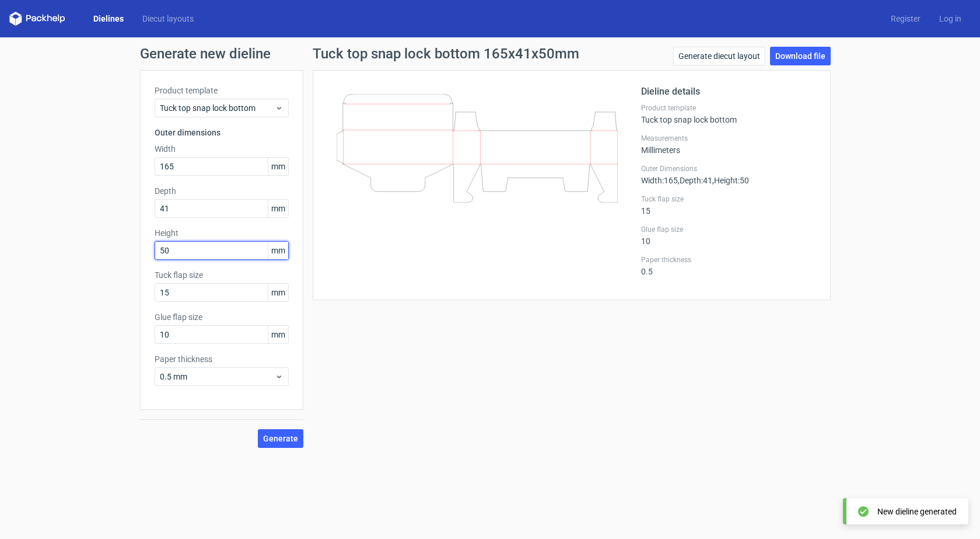 The image size is (980, 539). Describe the element at coordinates (719, 56) in the screenshot. I see `a: Generate diecut layout` at that location.